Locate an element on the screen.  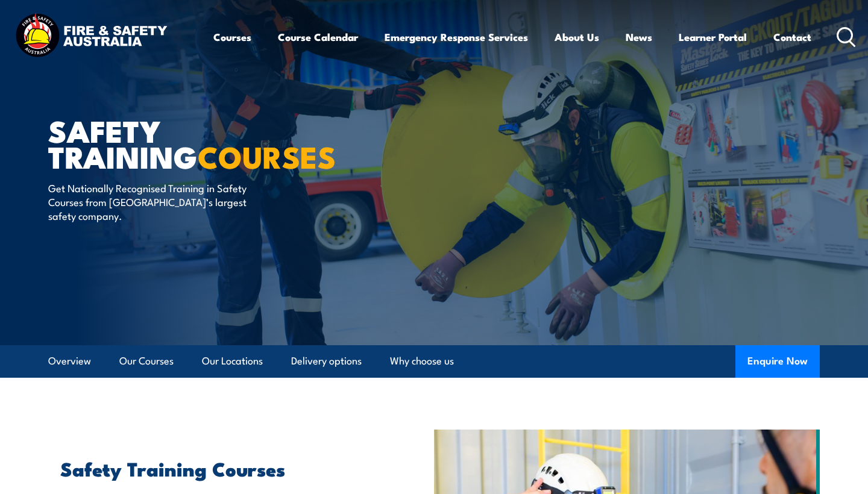
h2: Safety Training Courses is located at coordinates (219, 468).